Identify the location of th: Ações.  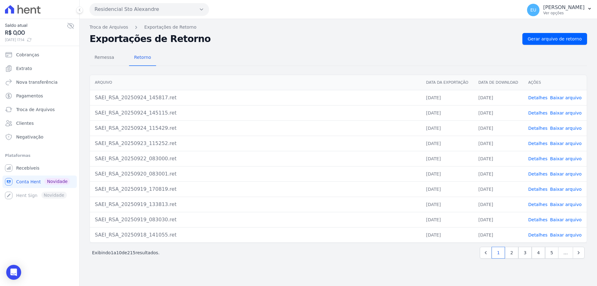
(555, 82).